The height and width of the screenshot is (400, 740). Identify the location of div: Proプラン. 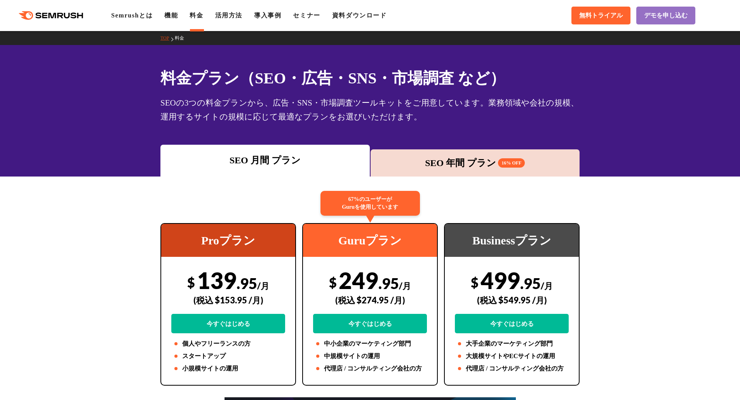
(228, 240).